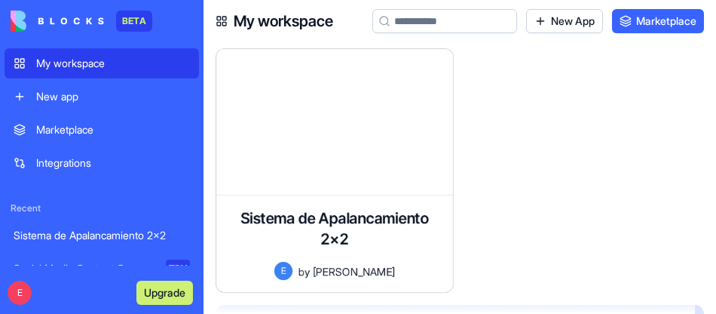  What do you see at coordinates (113, 163) in the screenshot?
I see `div: Integrations` at bounding box center [113, 163].